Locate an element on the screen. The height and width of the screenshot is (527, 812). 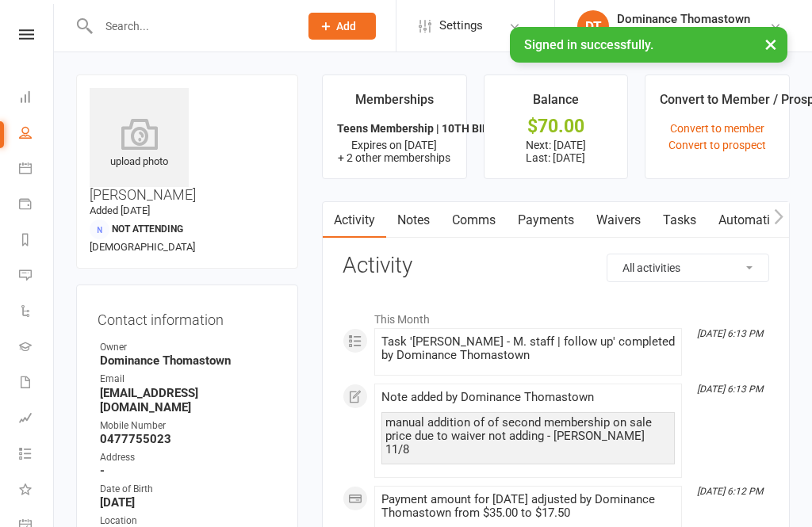
a: Notes is located at coordinates (413, 220).